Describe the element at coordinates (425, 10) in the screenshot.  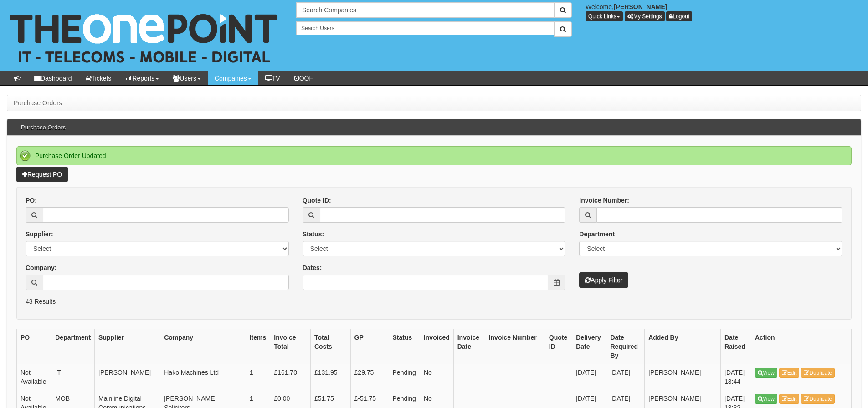
I see `input: Search Companies` at that location.